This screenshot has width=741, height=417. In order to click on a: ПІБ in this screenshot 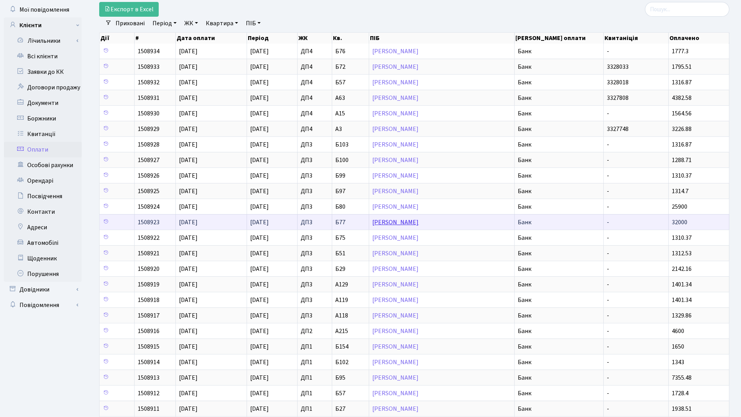, I will do `click(253, 23)`.